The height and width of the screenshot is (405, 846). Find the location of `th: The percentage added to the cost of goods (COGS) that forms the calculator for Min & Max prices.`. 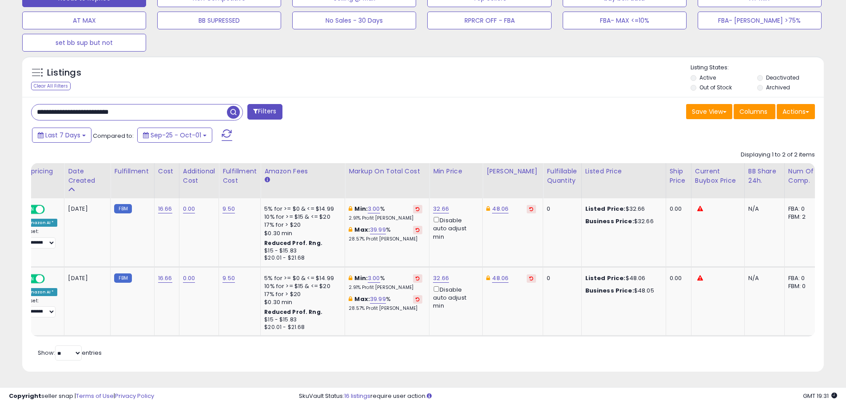

th: The percentage added to the cost of goods (COGS) that forms the calculator for Min & Max prices. is located at coordinates (387, 180).